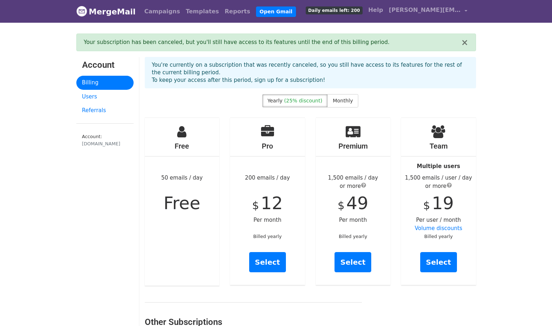 Image resolution: width=552 pixels, height=326 pixels. I want to click on div: Per month, so click(353, 201).